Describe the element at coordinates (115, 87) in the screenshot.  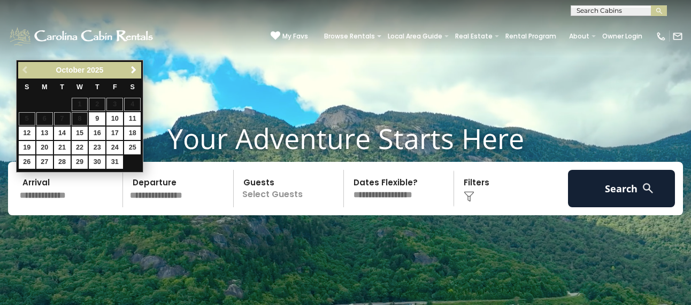
I see `span: Friday` at that location.